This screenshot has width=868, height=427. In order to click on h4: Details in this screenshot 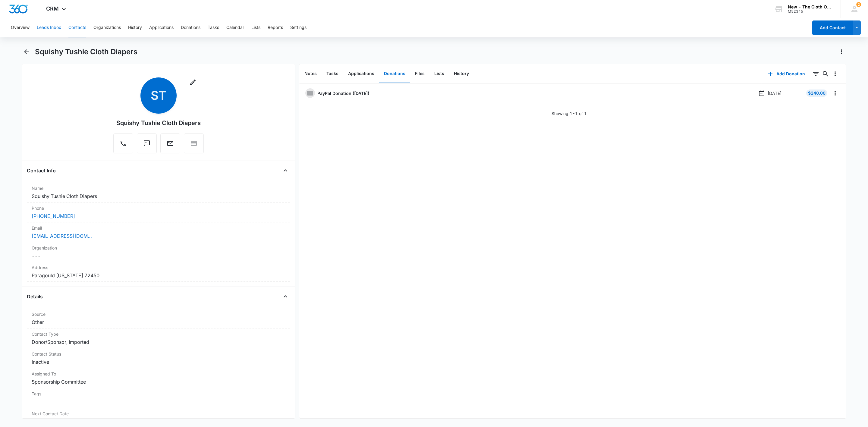, I will do `click(35, 297)`.